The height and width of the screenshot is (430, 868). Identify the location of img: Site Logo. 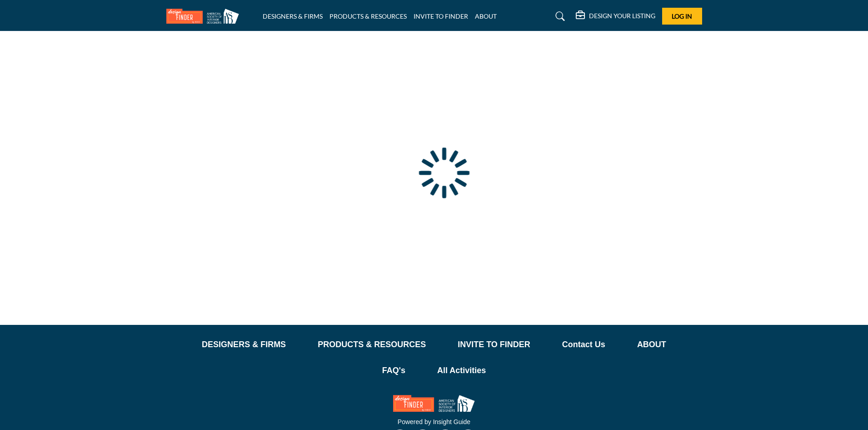
(205, 16).